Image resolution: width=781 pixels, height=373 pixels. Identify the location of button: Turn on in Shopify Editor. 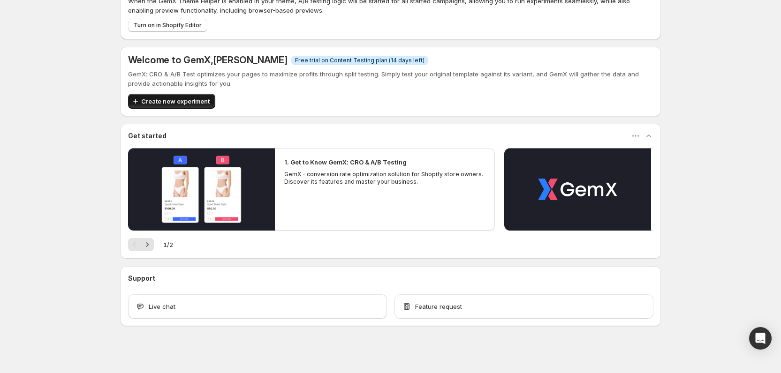
(167, 25).